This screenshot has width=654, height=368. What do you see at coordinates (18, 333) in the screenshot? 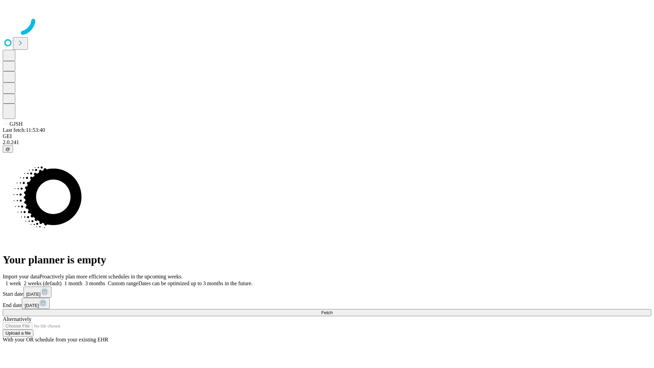
I see `button: Upload a file` at bounding box center [18, 333].